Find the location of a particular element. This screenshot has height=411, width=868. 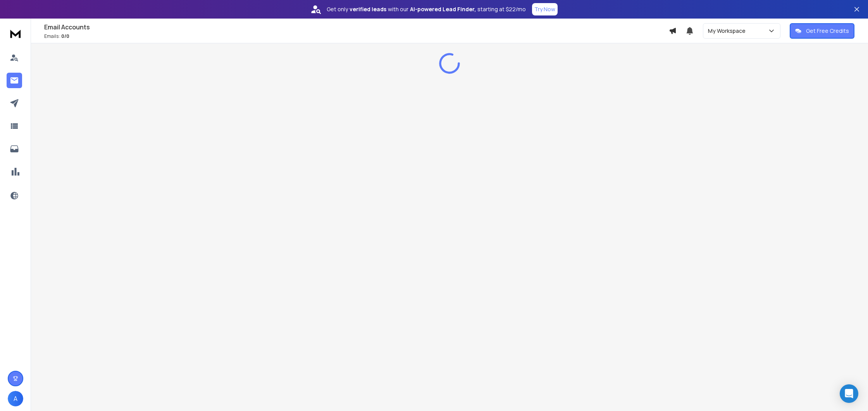

p: My Workspace is located at coordinates (728, 30).